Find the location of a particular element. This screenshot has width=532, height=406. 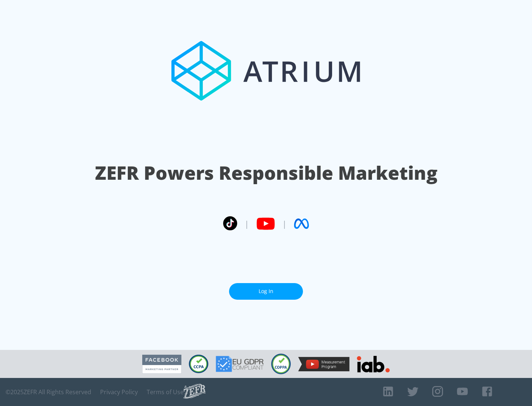

h1: ZEFR Powers Responsible Marketing is located at coordinates (266, 173).